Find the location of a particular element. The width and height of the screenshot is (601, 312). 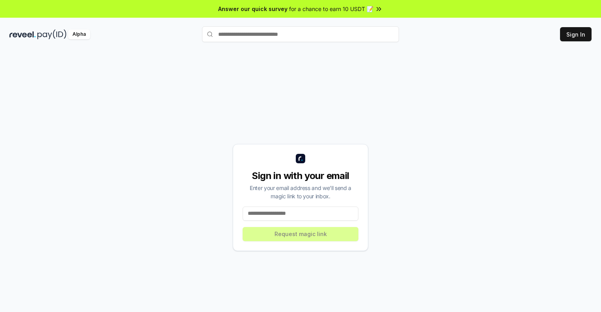

span: Answer our quick survey is located at coordinates (253, 9).